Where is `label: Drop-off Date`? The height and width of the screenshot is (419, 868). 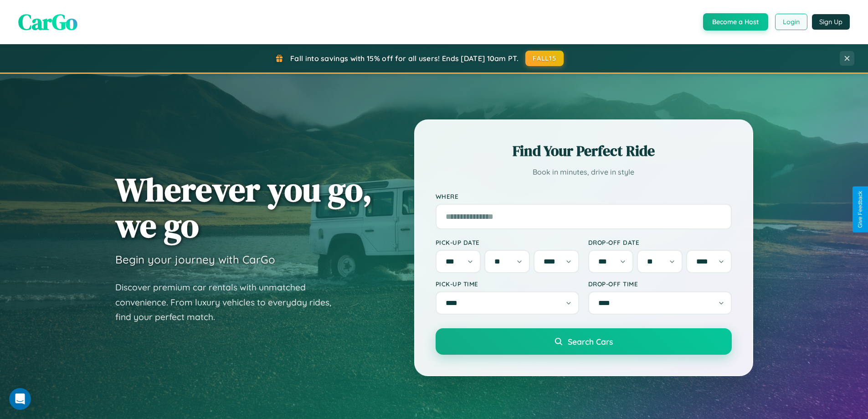 label: Drop-off Date is located at coordinates (659, 242).